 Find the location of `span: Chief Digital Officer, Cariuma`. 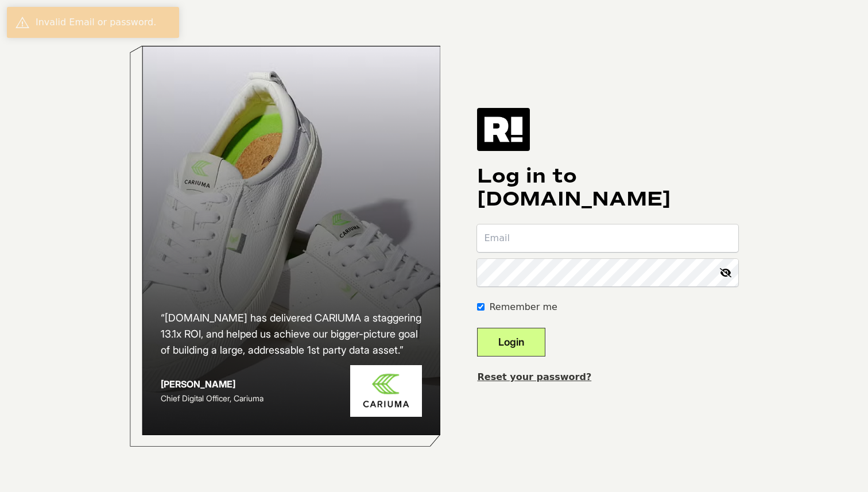

span: Chief Digital Officer, Cariuma is located at coordinates (212, 398).